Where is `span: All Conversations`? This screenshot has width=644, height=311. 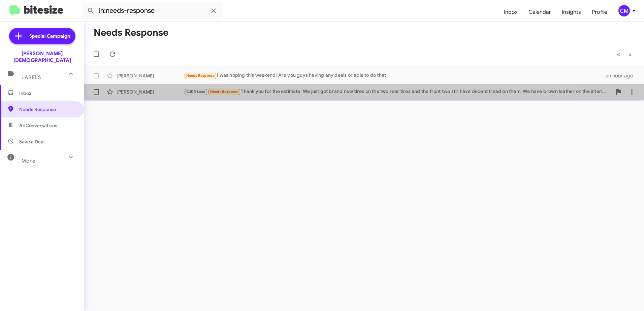
span: All Conversations is located at coordinates (38, 126).